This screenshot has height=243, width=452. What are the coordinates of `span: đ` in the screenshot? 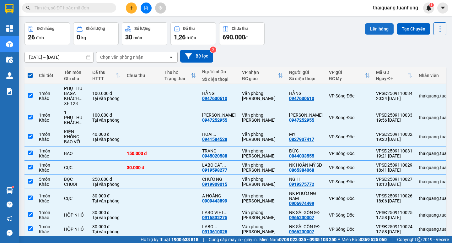 It's located at (247, 38).